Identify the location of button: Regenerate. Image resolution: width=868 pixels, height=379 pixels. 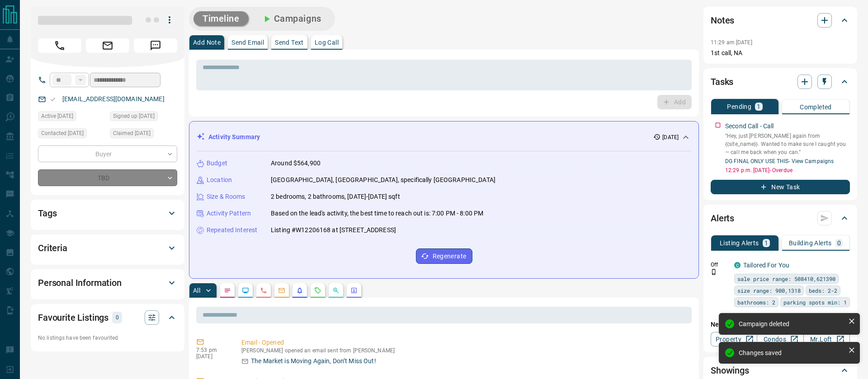
(444, 256).